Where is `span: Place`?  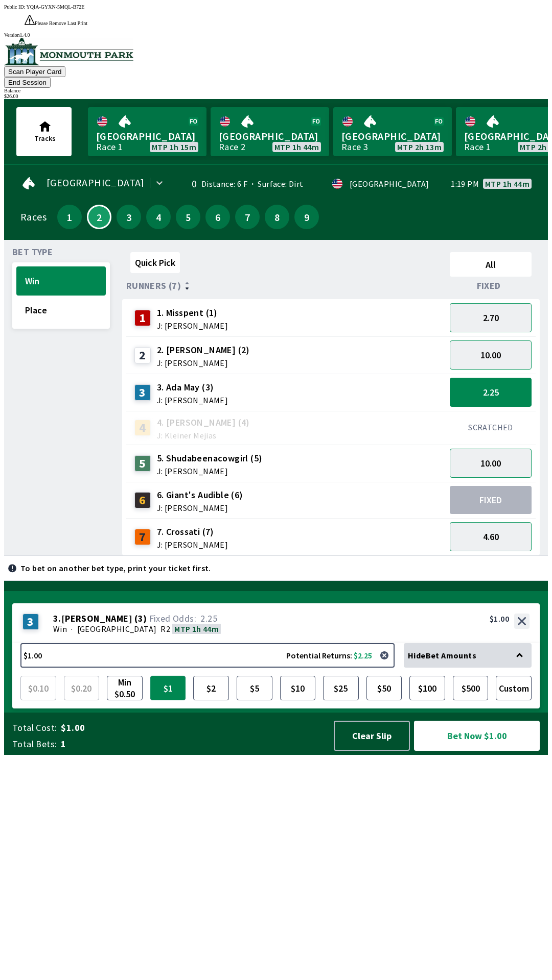
span: Place is located at coordinates (61, 310).